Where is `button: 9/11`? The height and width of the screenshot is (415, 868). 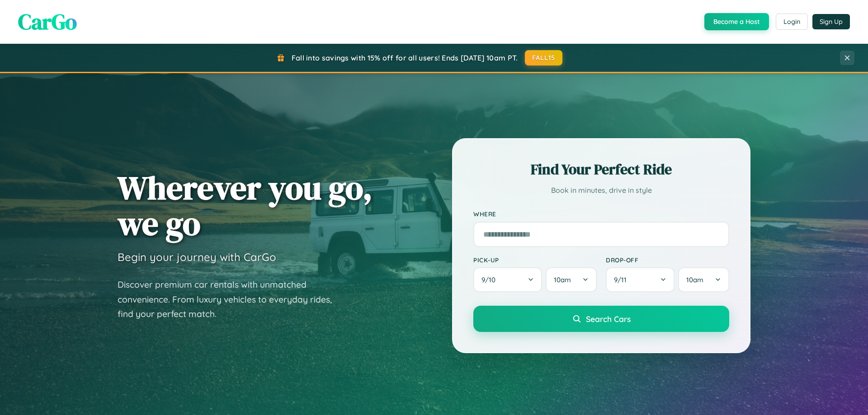
button: 9/11 is located at coordinates (640, 279).